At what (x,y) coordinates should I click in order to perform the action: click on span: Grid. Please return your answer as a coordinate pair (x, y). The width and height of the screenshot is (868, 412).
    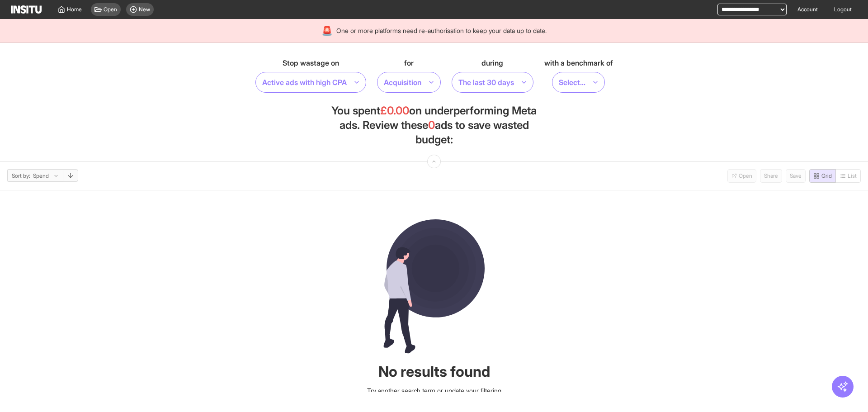
    Looking at the image, I should click on (826, 176).